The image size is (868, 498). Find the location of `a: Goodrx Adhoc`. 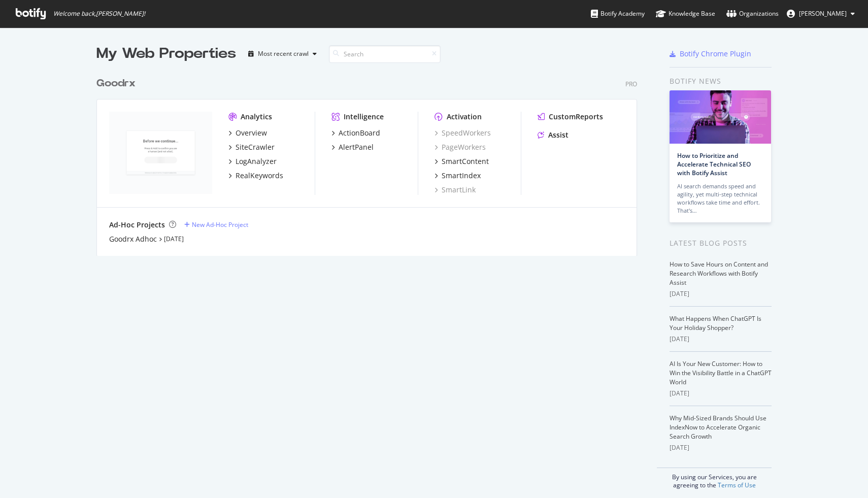

a: Goodrx Adhoc is located at coordinates (133, 239).